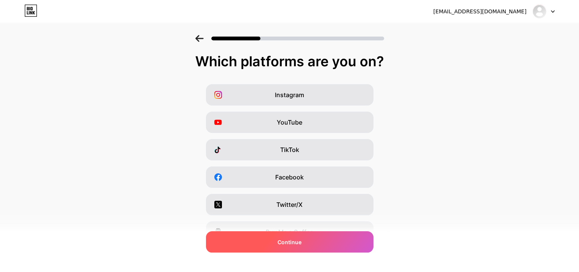 The image size is (579, 272). What do you see at coordinates (290, 61) in the screenshot?
I see `div: Which platforms are you on?` at bounding box center [290, 61].